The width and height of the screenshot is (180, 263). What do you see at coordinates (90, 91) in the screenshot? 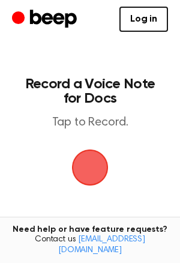
I see `h1: Record a Voice Note for Docs` at bounding box center [90, 91].